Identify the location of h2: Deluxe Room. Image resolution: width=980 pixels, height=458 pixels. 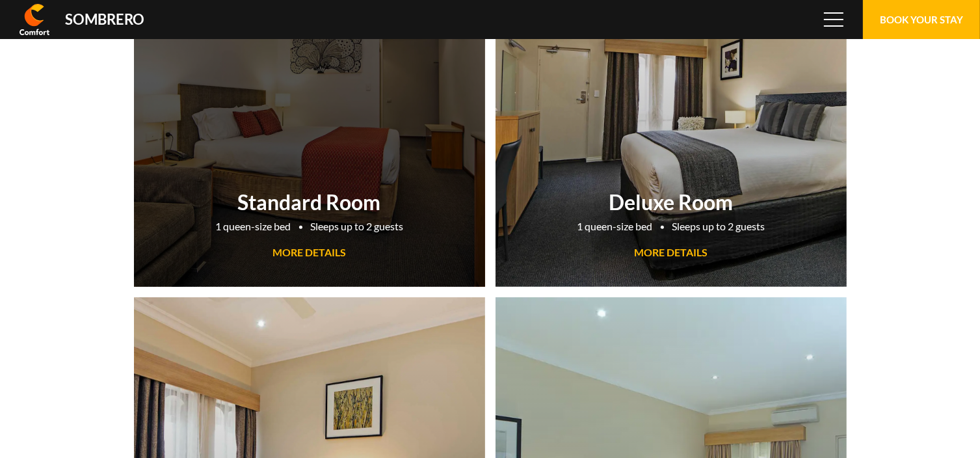
(671, 202).